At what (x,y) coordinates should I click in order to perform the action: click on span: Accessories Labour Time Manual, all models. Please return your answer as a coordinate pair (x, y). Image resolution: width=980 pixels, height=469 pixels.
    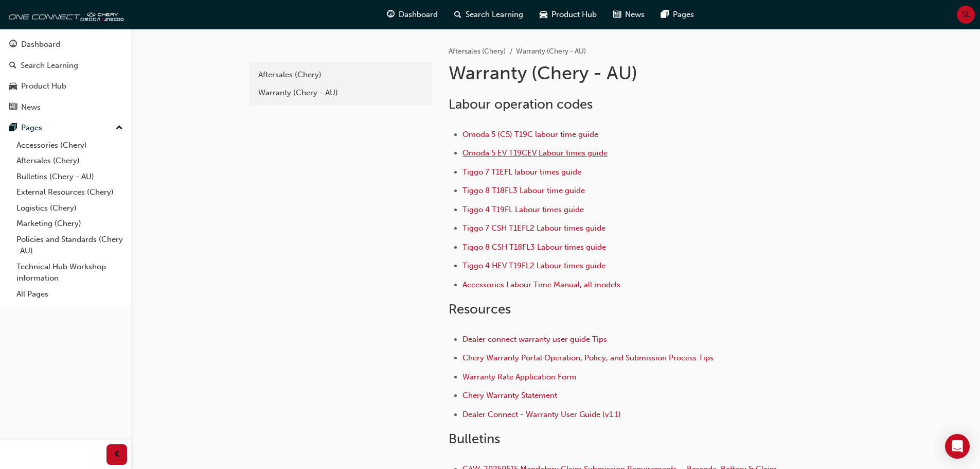
    Looking at the image, I should click on (542, 285).